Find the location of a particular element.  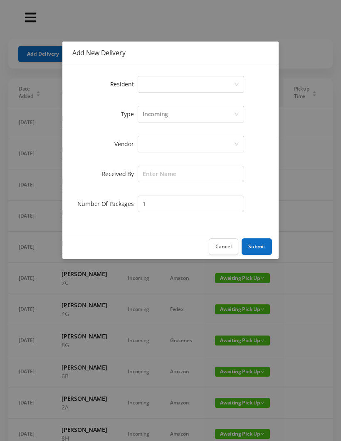

label: Vendor is located at coordinates (126, 144).